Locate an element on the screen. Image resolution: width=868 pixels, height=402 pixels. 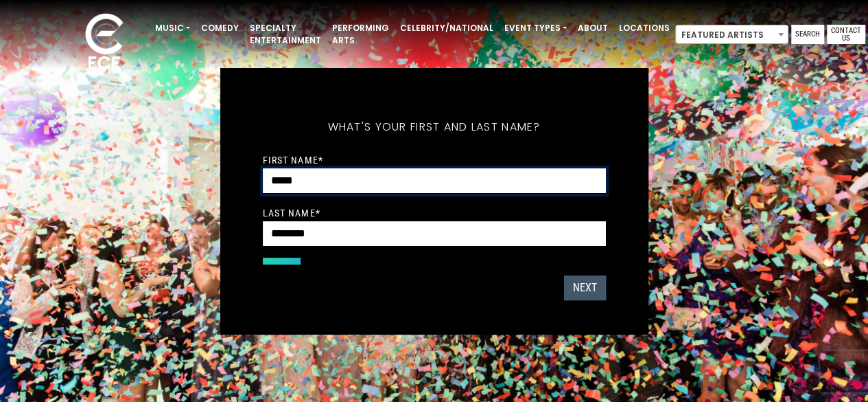
a: Contact Us is located at coordinates (846, 35).